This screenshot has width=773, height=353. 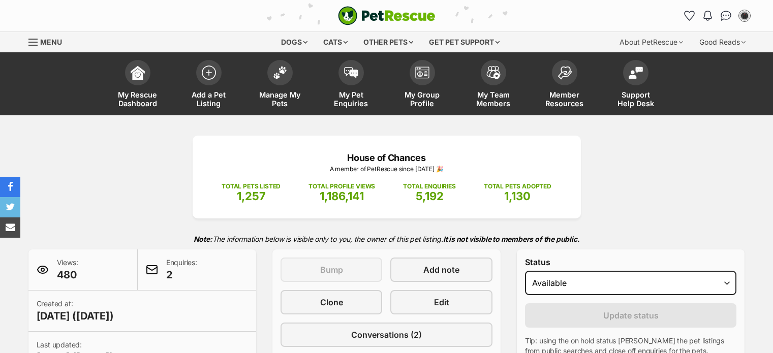 What do you see at coordinates (181, 270) in the screenshot?
I see `p: Enquiries:` at bounding box center [181, 270].